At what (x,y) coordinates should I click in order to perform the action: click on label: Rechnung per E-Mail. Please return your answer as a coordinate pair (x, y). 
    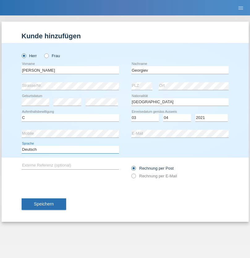
    Looking at the image, I should click on (154, 176).